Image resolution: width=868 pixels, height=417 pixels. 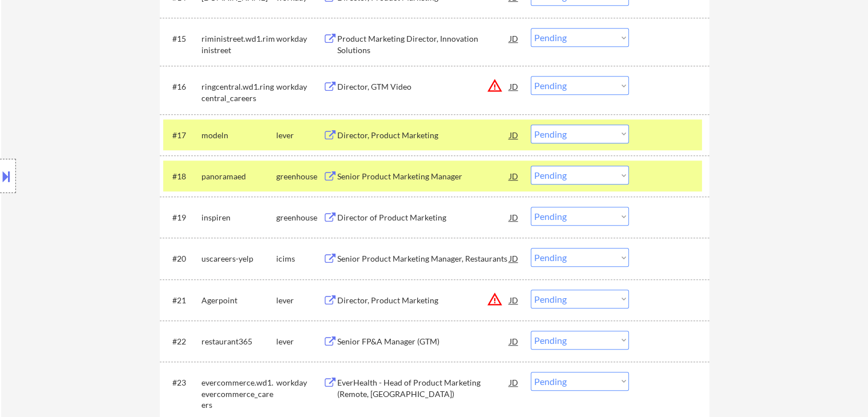 What do you see at coordinates (423, 176) in the screenshot?
I see `div: Senior Product Marketing Manager` at bounding box center [423, 176].